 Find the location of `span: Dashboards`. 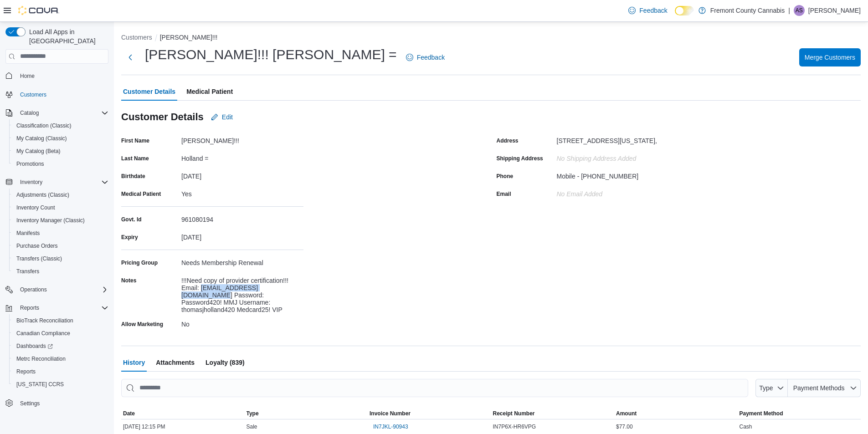

span: Dashboards is located at coordinates (35, 346).